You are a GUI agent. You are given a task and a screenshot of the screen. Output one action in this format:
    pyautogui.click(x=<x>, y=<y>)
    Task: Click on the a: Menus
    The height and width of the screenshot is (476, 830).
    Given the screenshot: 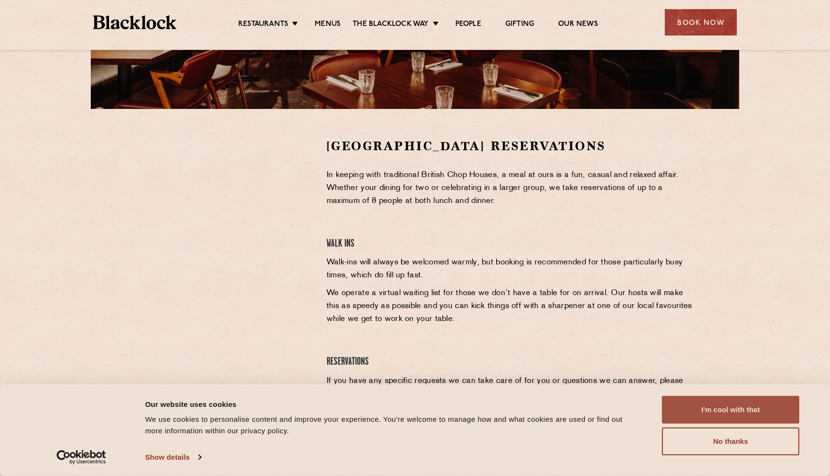 What is the action you would take?
    pyautogui.click(x=327, y=25)
    